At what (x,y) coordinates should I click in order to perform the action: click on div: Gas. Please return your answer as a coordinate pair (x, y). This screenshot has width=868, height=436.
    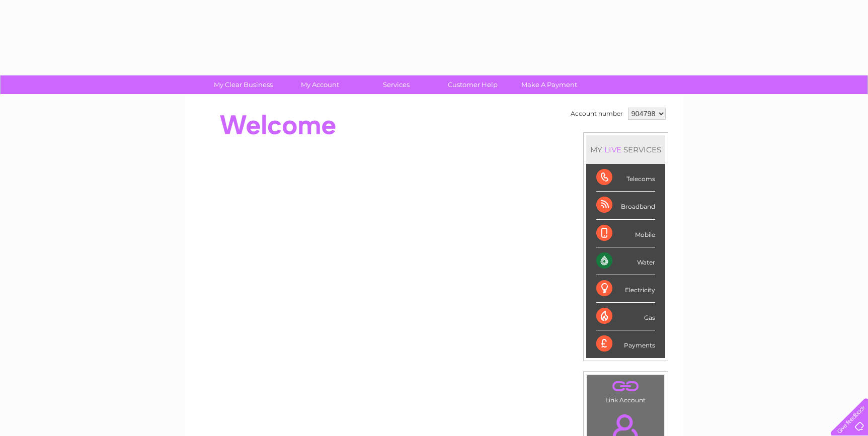
    Looking at the image, I should click on (626, 316).